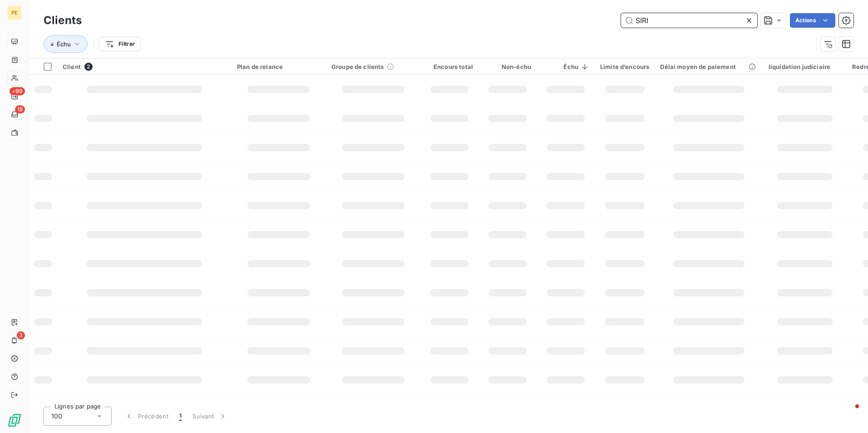 This screenshot has width=868, height=433. What do you see at coordinates (210, 416) in the screenshot?
I see `button: Suivant` at bounding box center [210, 416].